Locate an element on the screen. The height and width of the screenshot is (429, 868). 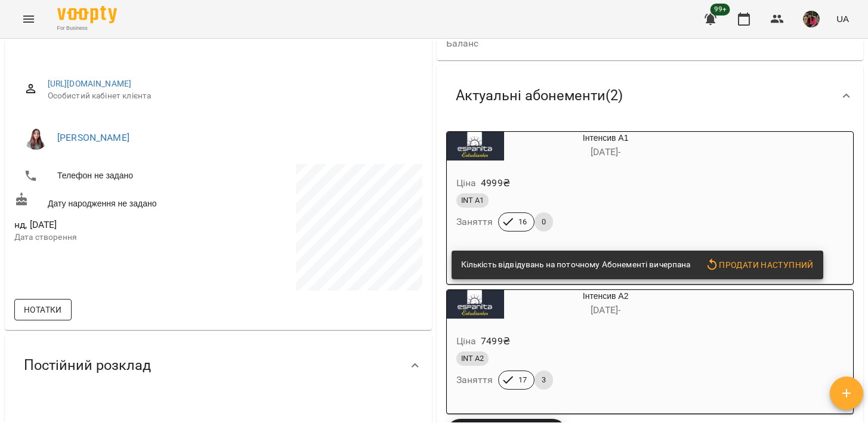
button: UA is located at coordinates (843, 19).